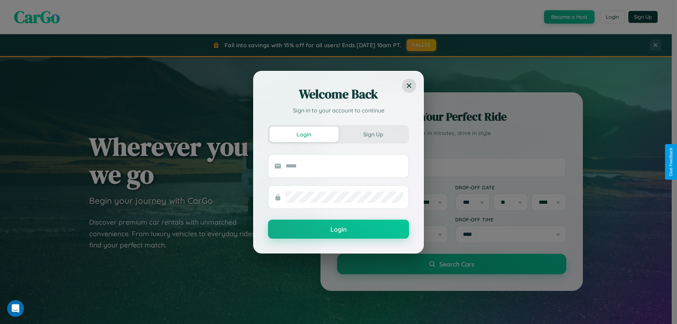 The image size is (677, 324). I want to click on h2: Welcome Back, so click(339, 94).